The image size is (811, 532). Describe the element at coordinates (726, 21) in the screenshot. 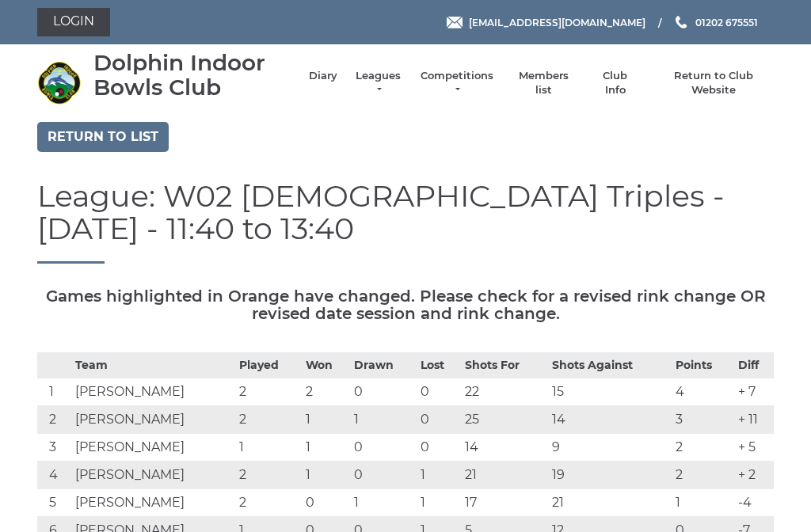

I see `span: 01202 675551` at that location.